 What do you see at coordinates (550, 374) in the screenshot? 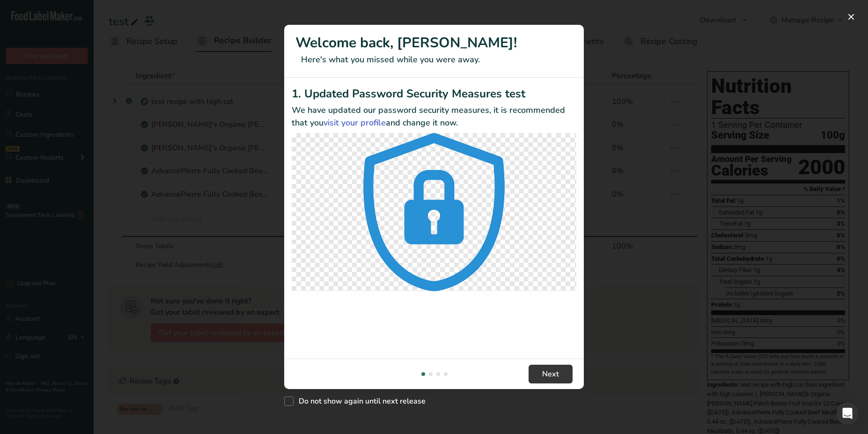
I see `button: Next` at bounding box center [550, 374].